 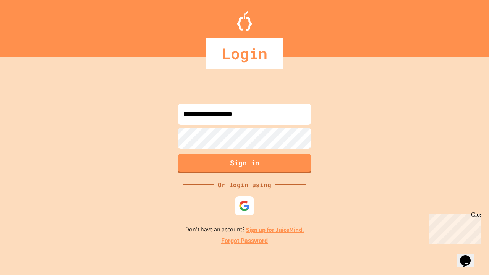 What do you see at coordinates (28, 26) in the screenshot?
I see `div: Chat with us now!Close` at bounding box center [28, 26].